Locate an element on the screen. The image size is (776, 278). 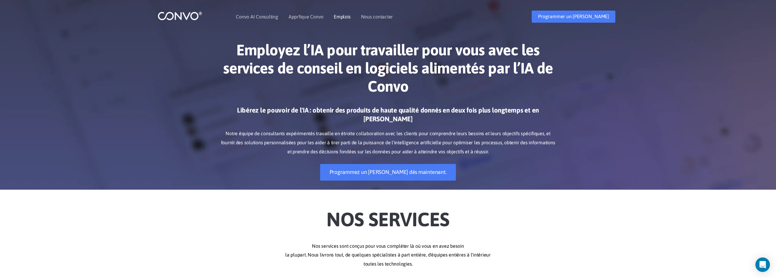
a: Emplois is located at coordinates (342, 17).